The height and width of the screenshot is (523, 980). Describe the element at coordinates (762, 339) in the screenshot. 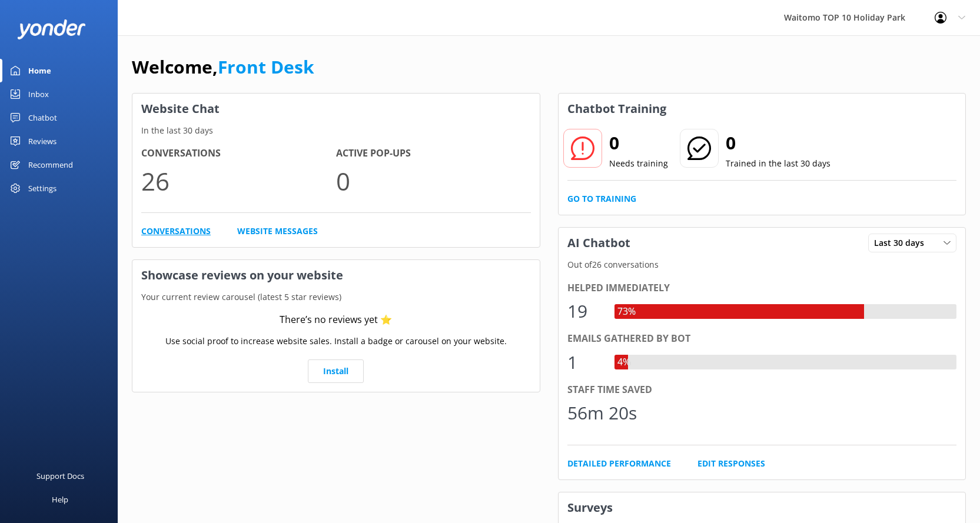

I see `div: Emails gathered by bot` at that location.